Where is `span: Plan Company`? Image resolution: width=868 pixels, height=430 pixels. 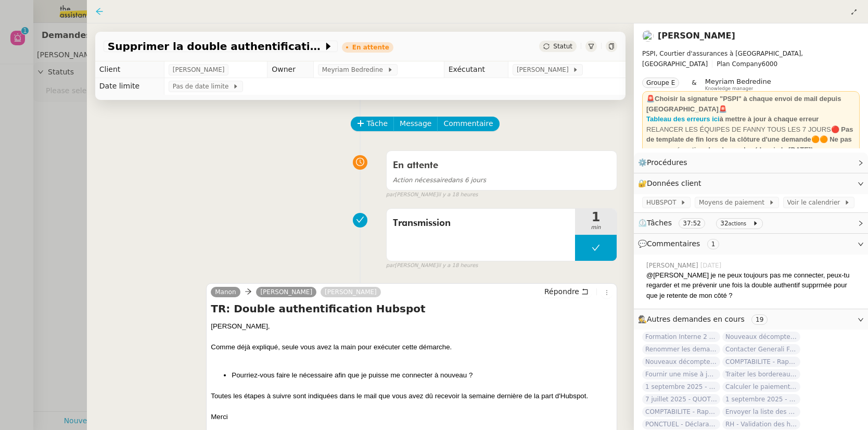 span: Plan Company is located at coordinates (739, 64).